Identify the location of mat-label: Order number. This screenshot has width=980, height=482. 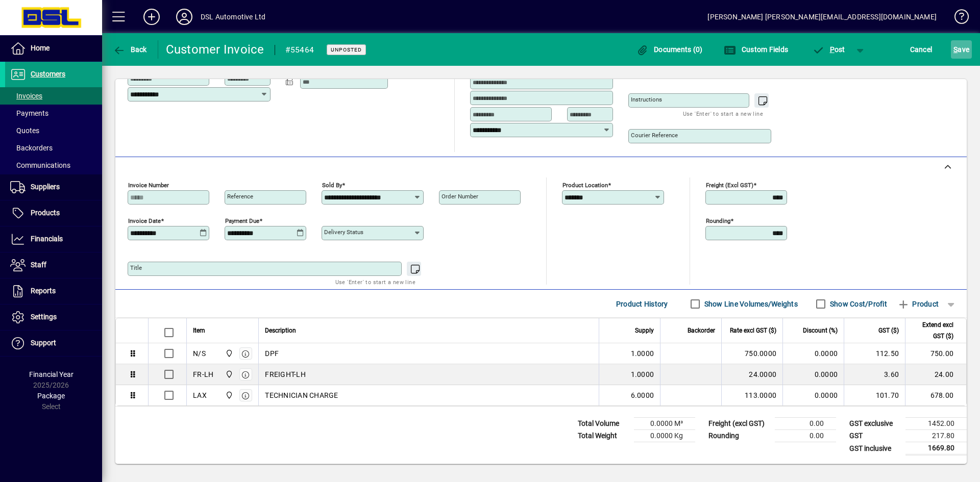
(460, 196).